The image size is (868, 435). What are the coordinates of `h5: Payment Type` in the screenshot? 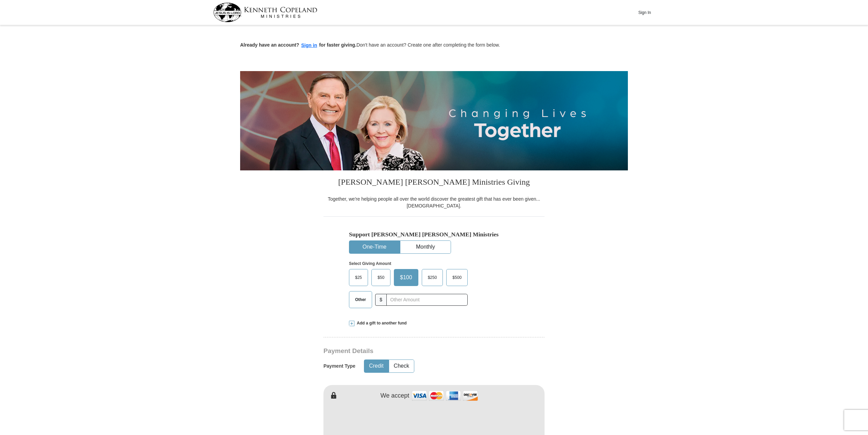 It's located at (339, 366).